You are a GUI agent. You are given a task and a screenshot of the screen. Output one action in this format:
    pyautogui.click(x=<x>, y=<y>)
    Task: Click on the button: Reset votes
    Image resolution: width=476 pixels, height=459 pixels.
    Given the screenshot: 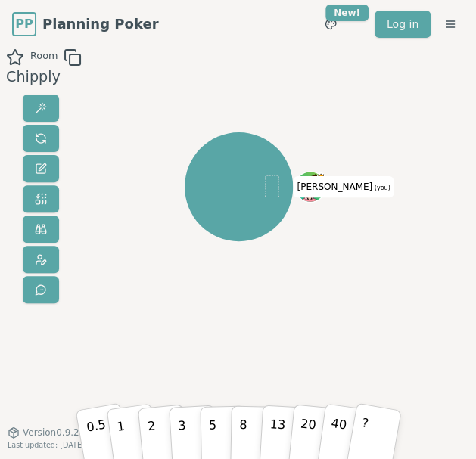 What is the action you would take?
    pyautogui.click(x=41, y=138)
    